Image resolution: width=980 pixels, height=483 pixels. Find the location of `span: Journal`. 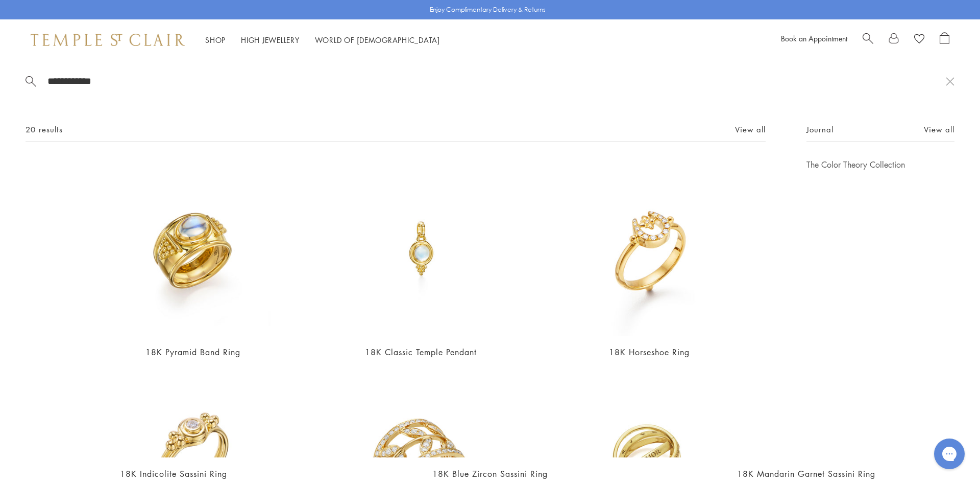

span: Journal is located at coordinates (820, 130).